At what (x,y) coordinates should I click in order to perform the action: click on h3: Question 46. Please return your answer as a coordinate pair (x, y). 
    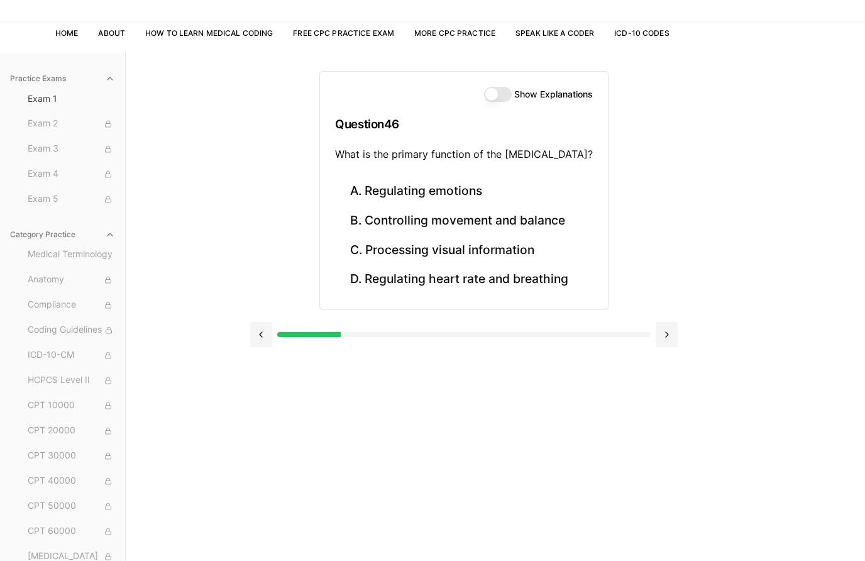
    Looking at the image, I should click on (464, 124).